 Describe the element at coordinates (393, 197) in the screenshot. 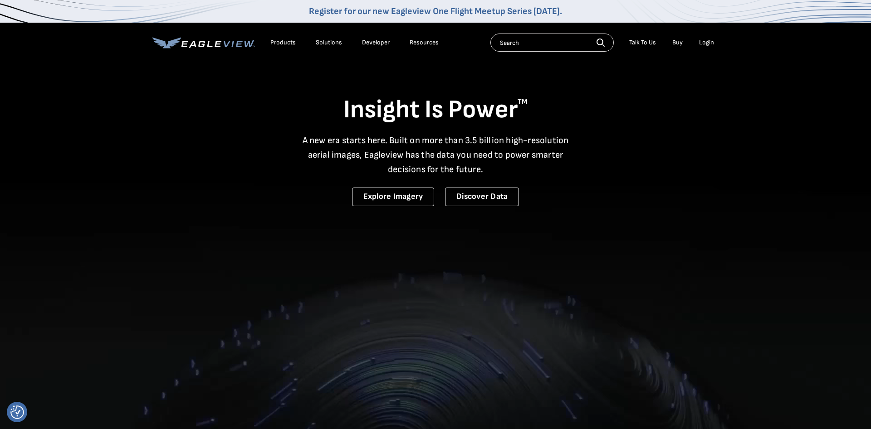

I see `a: Explore Imagery` at that location.